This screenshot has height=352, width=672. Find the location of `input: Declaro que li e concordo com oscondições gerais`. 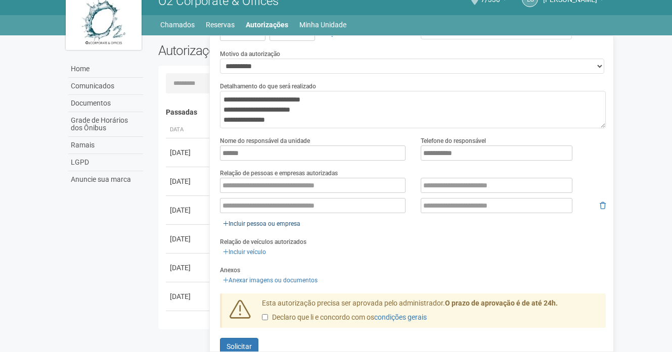

input: Declaro que li e concordo com oscondições gerais is located at coordinates (265, 317).